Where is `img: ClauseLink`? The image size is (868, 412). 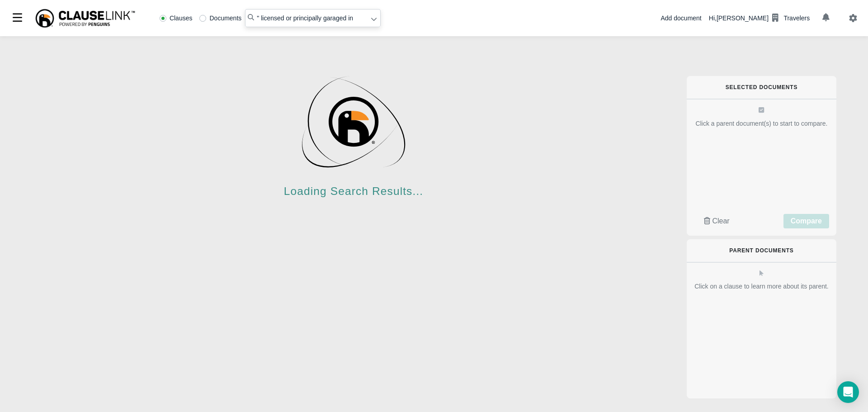 img: ClauseLink is located at coordinates (85, 18).